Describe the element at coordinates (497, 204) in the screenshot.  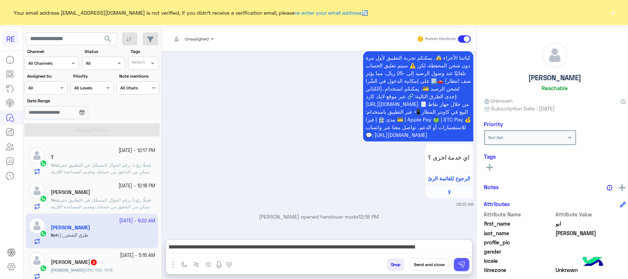
I see `h6: Attributes` at that location.